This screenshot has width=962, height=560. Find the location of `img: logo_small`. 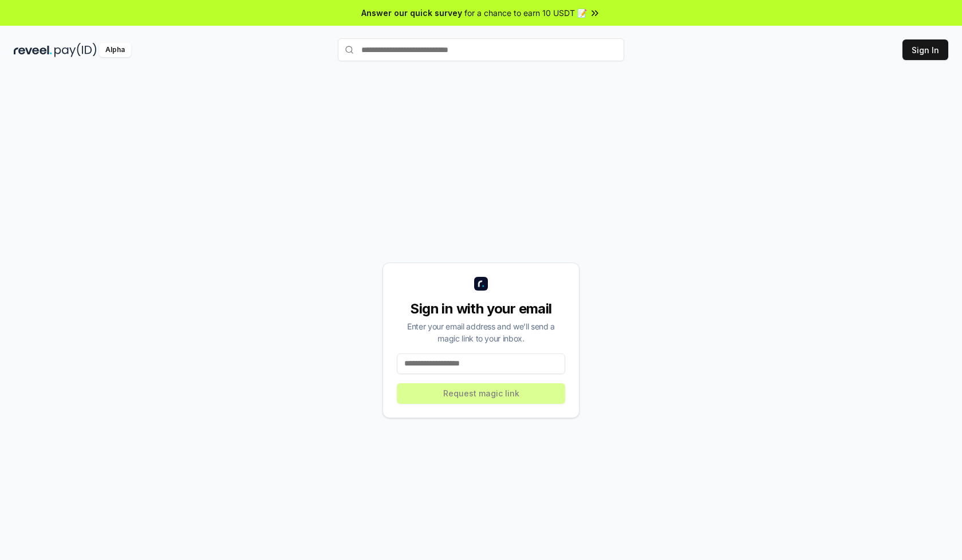

img: logo_small is located at coordinates (481, 284).